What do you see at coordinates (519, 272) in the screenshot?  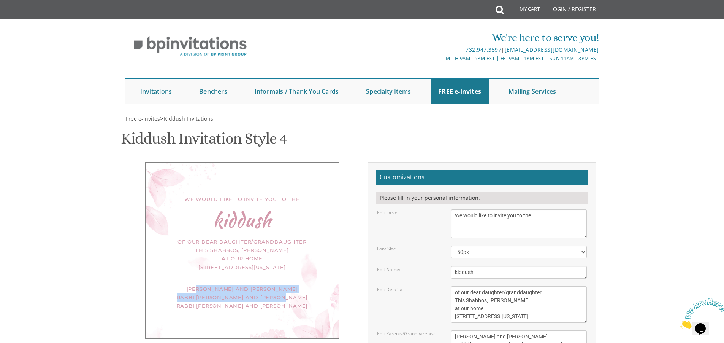 I see `textarea: Nechama` at bounding box center [519, 272].